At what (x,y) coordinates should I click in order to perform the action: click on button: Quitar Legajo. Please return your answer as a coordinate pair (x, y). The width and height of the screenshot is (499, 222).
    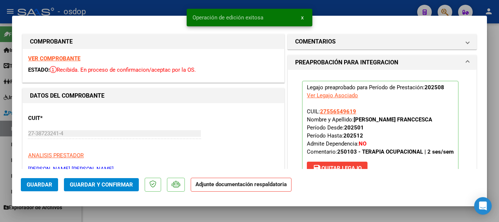
    Looking at the image, I should click on (337, 168).